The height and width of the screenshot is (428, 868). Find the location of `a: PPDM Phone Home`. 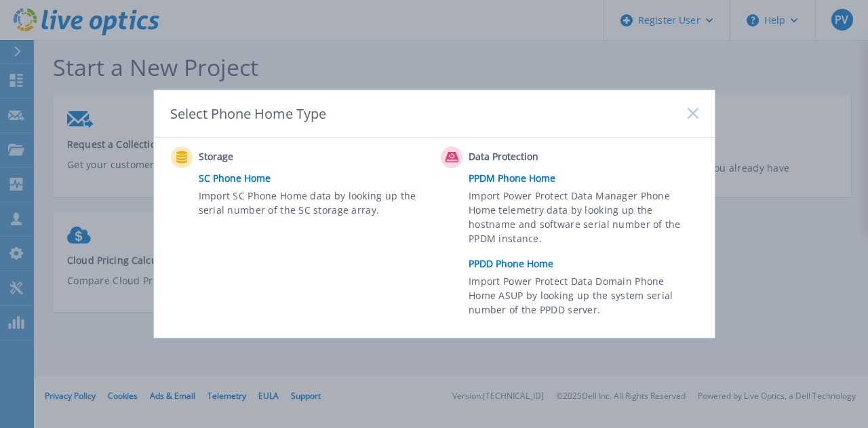

a: PPDM Phone Home is located at coordinates (587, 179).